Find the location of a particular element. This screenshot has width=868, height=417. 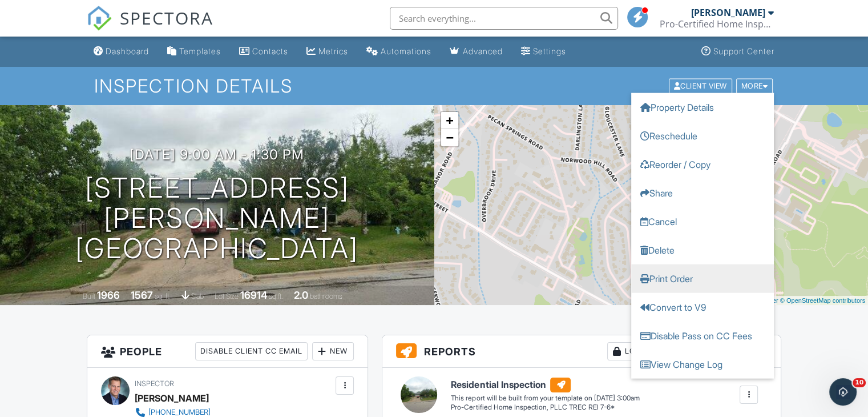

span: bathrooms is located at coordinates (326, 296).